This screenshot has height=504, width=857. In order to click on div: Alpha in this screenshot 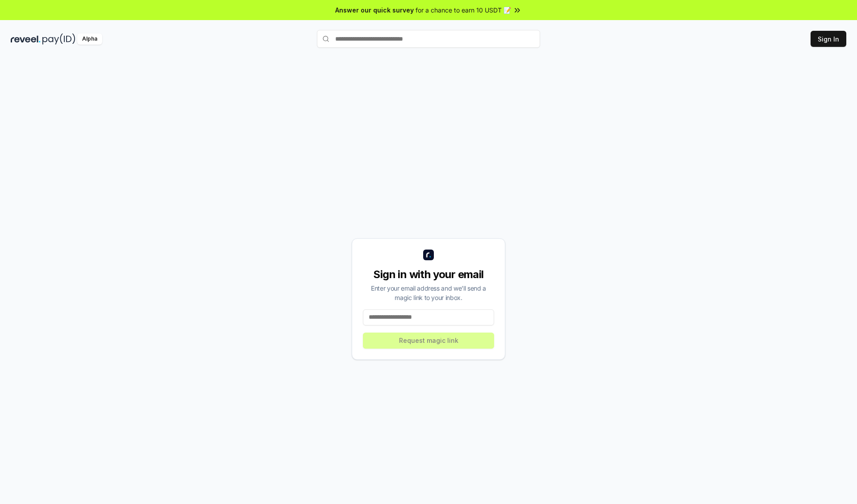, I will do `click(90, 39)`.